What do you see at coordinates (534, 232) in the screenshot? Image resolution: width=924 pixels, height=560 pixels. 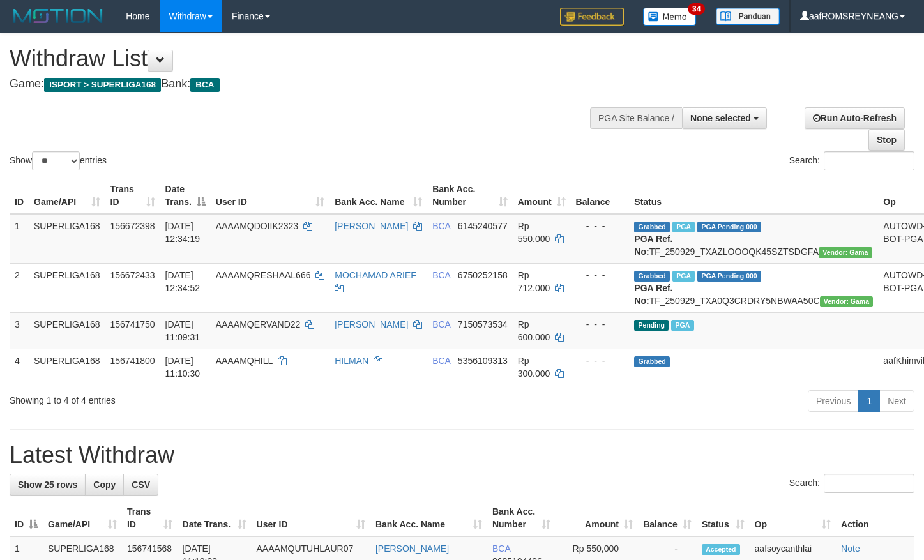 I see `span: Rp 550.000` at bounding box center [534, 232].